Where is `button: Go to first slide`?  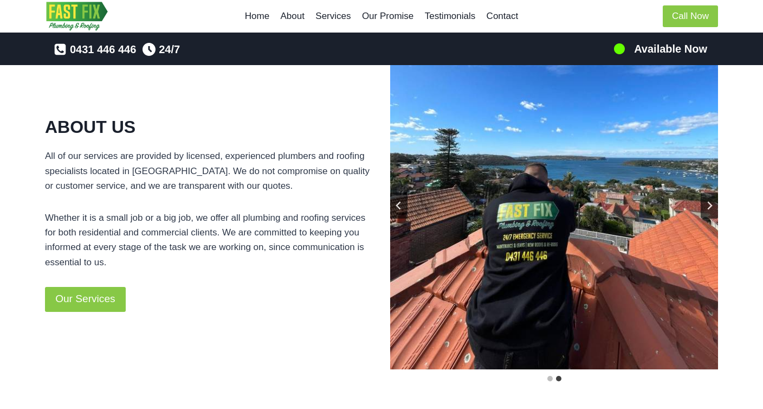
button: Go to first slide is located at coordinates (709, 205).